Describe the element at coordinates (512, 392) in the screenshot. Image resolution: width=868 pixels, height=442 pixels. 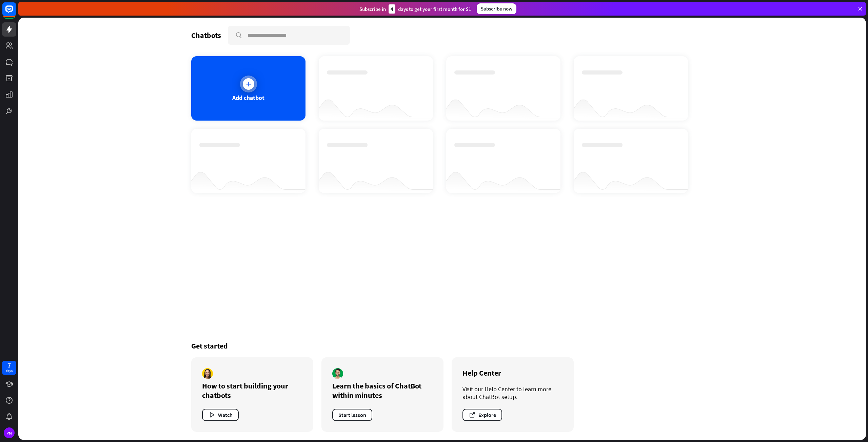
I see `div: Visit our Help Center to learn more about ChatBot setup.` at that location.